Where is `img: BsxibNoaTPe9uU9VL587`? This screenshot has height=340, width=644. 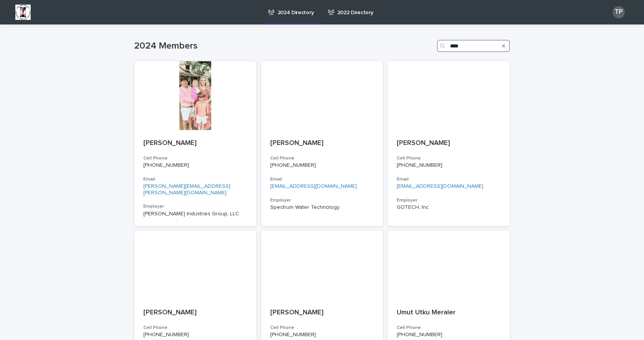 img: BsxibNoaTPe9uU9VL587 is located at coordinates (23, 13).